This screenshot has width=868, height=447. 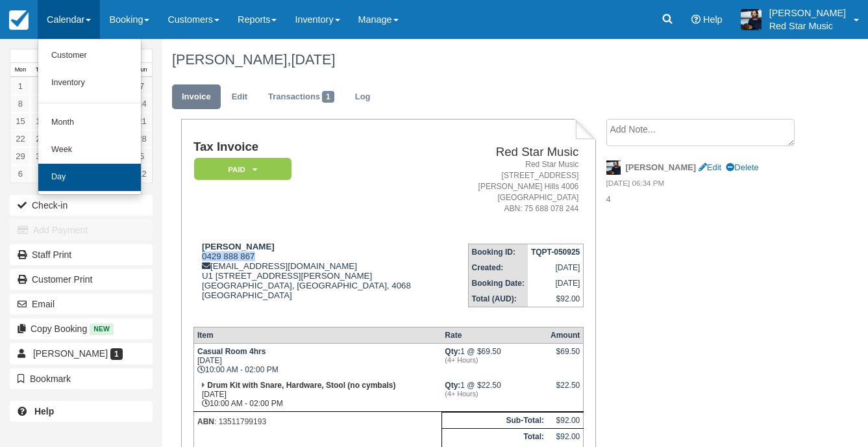 I want to click on a: 8, so click(x=20, y=103).